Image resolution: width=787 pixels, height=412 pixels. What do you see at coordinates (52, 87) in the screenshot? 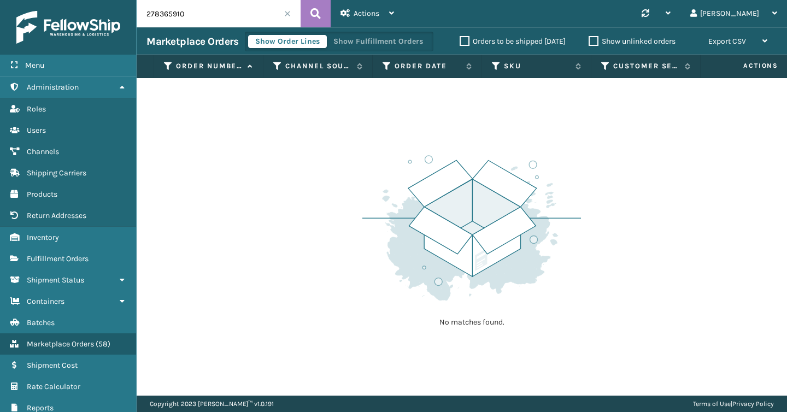
I see `span: Administration` at bounding box center [52, 87].